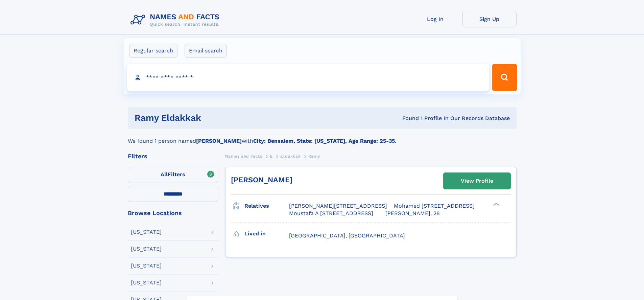  I want to click on a: Log In, so click(436, 19).